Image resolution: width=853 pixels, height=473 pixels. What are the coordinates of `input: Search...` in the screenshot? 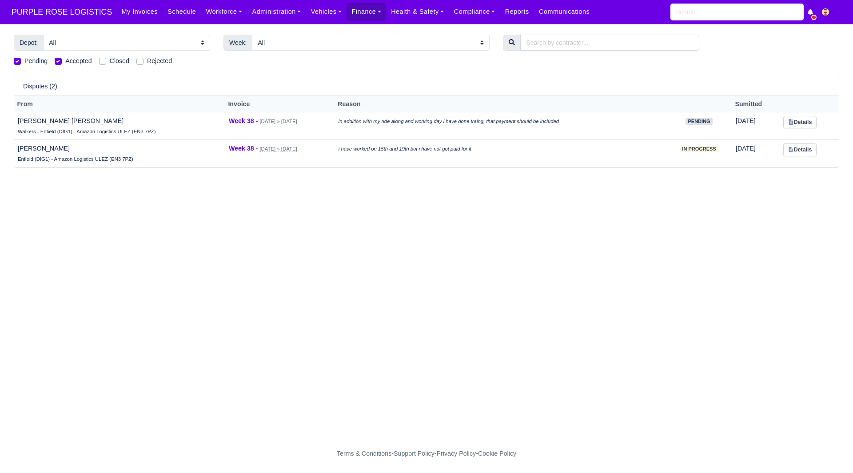 It's located at (737, 12).